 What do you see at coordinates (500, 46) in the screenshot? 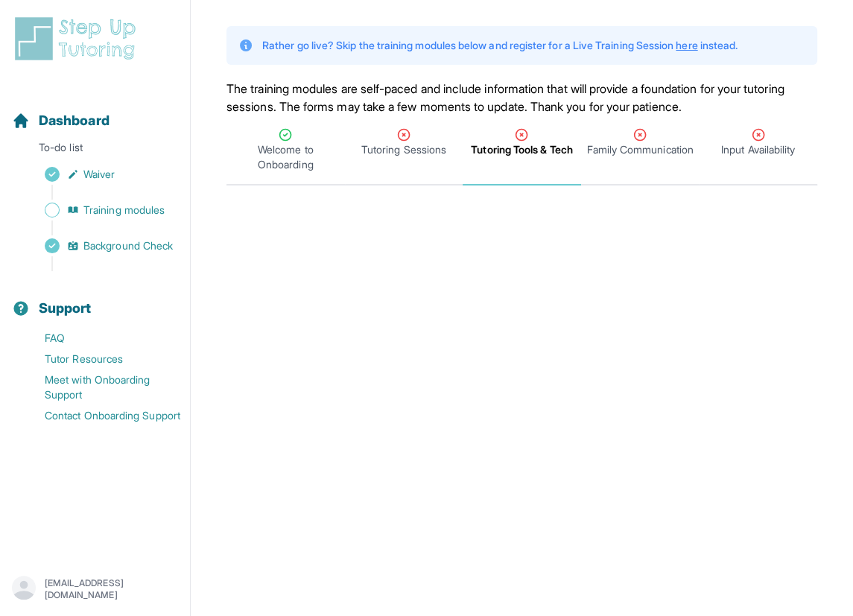
I see `p: Rather go live? Skip the training modules below and register for a Live Training Session instead.` at bounding box center [500, 46].